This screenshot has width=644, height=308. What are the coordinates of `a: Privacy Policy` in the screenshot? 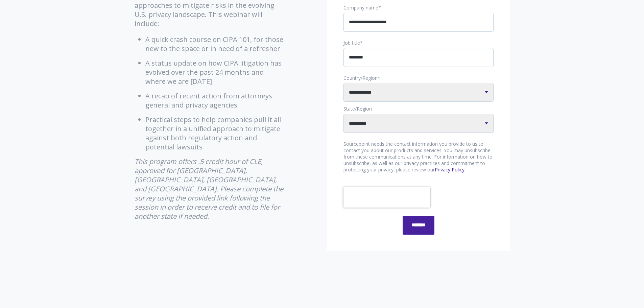 It's located at (449, 169).